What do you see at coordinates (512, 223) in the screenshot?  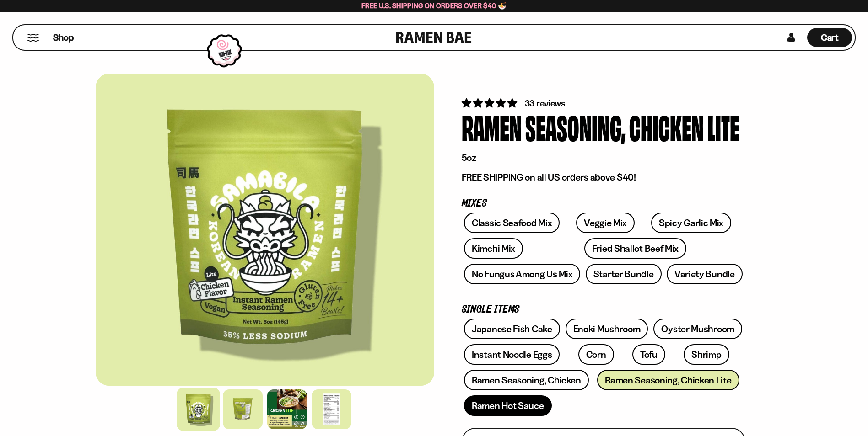 I see `a: Classic Seafood Mix` at bounding box center [512, 223].